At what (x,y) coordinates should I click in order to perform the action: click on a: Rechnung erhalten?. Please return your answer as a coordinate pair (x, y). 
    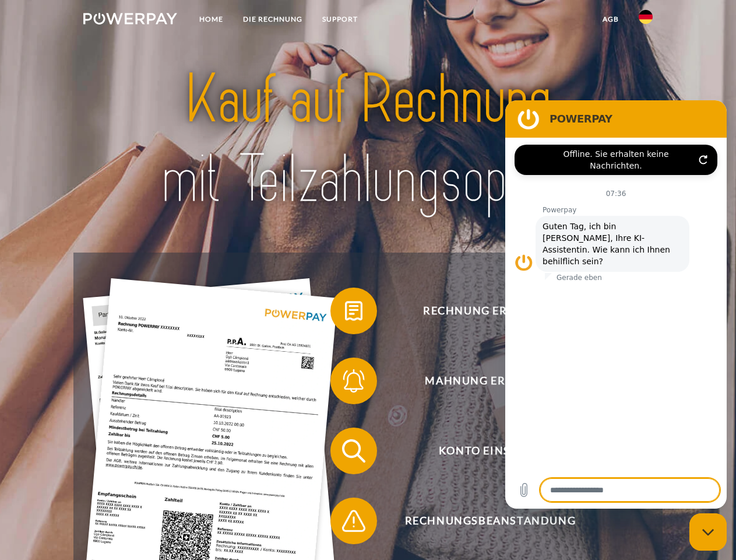
    Looking at the image, I should click on (482, 311).